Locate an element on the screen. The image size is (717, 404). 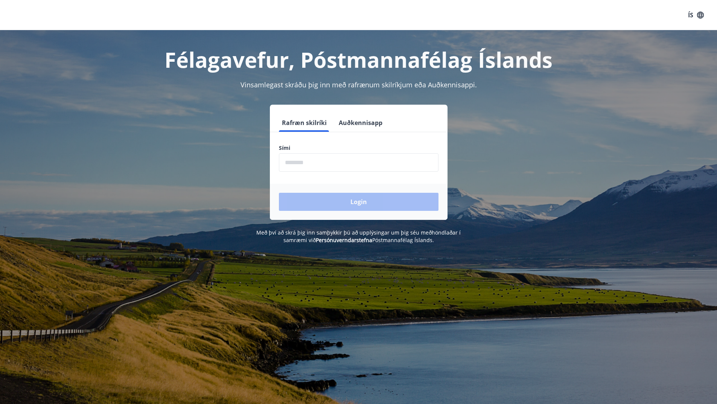
button: ÍS is located at coordinates (696, 15).